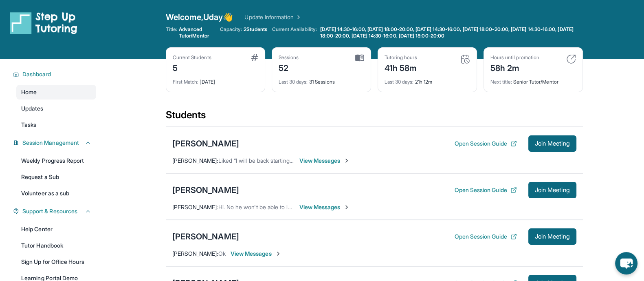  Describe the element at coordinates (255, 29) in the screenshot. I see `span: 2 Students` at that location.